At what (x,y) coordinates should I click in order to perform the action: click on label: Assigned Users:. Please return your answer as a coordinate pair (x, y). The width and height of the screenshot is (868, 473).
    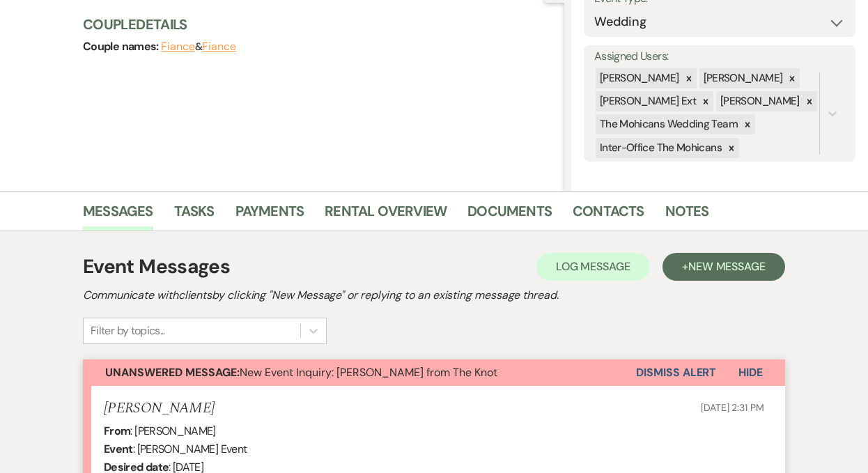
    Looking at the image, I should click on (720, 56).